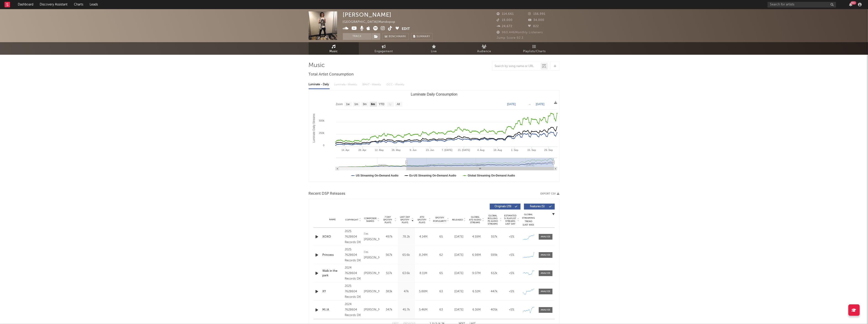 The height and width of the screenshot is (324, 868). What do you see at coordinates (477, 292) in the screenshot?
I see `div: 6.51M` at bounding box center [477, 292].